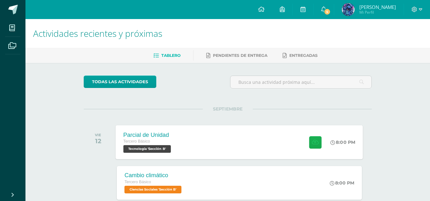 This screenshot has height=201, width=430. Describe the element at coordinates (98, 135) in the screenshot. I see `div: VIE` at that location.